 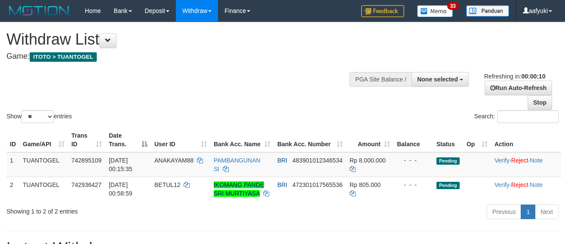 I want to click on div: PGA Site Balance /, so click(x=380, y=79).